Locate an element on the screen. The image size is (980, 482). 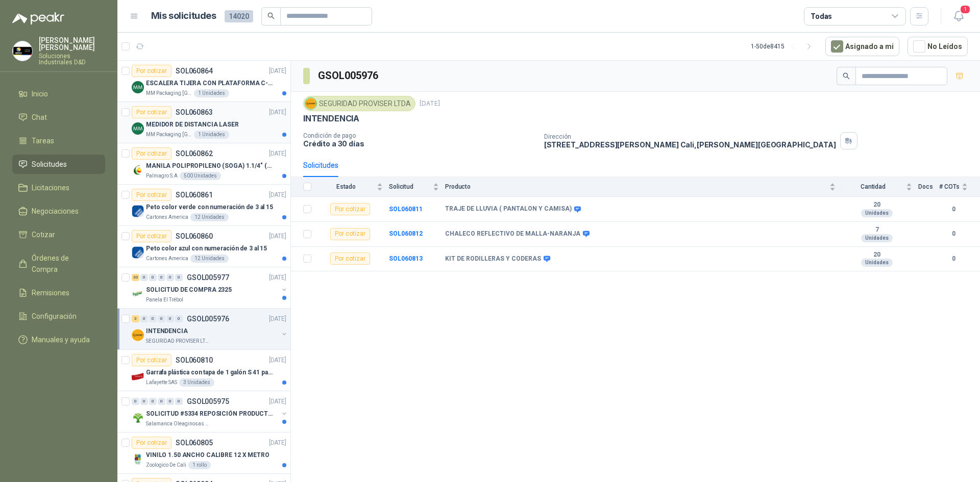
span: Licitaciones is located at coordinates (50, 188).